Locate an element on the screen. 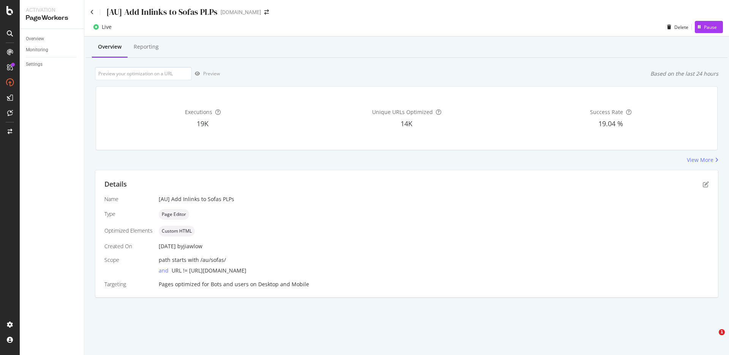  span: 14K is located at coordinates (406, 123).